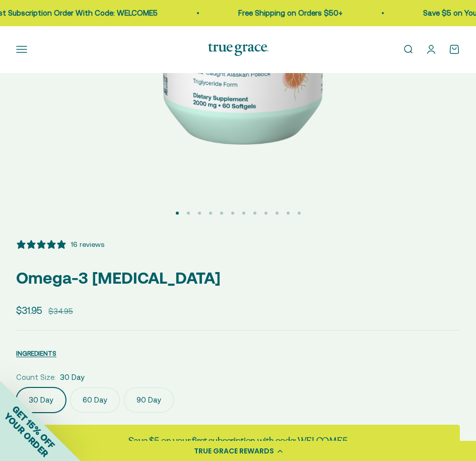  I want to click on sale-price: $31.95, so click(29, 310).